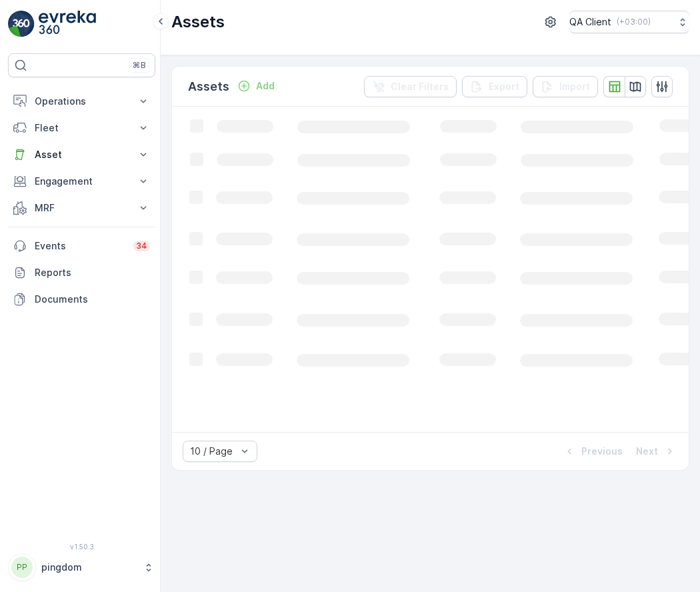  I want to click on p: 34, so click(142, 246).